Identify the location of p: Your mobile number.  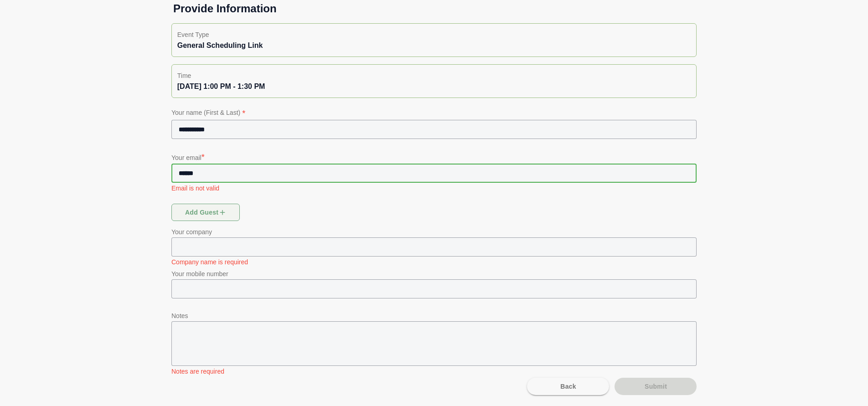
(434, 274).